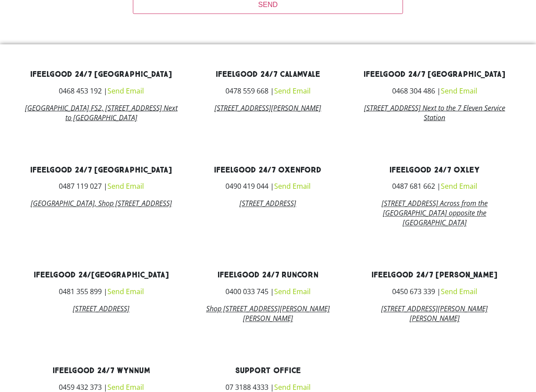  What do you see at coordinates (101, 187) in the screenshot?
I see `h3: 0487 119 027 |` at bounding box center [101, 187].